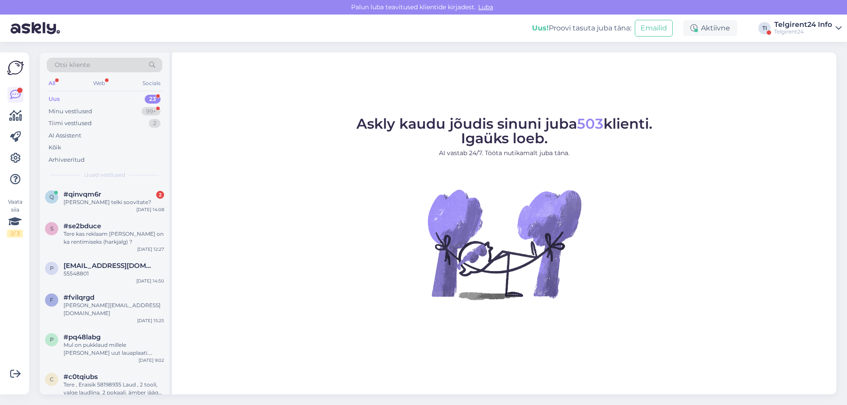 The width and height of the screenshot is (847, 405). Describe the element at coordinates (114, 389) in the screenshot. I see `div: Tere , Eraisik 58198935 Laud , 2 tooli, valge laudlina, 2 pokaali, ämber jääga, 2 taldrikud sushi...` at that location.